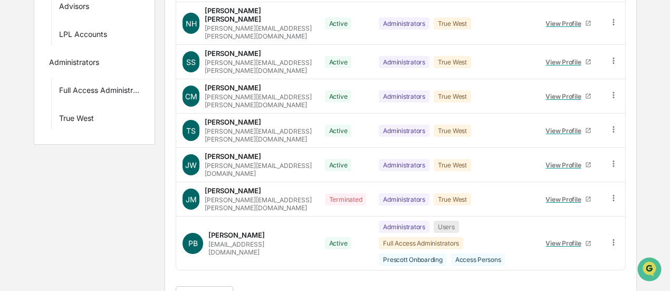 The width and height of the screenshot is (670, 291). Describe the element at coordinates (104, 85) in the screenshot. I see `div: Start new chat` at that location.